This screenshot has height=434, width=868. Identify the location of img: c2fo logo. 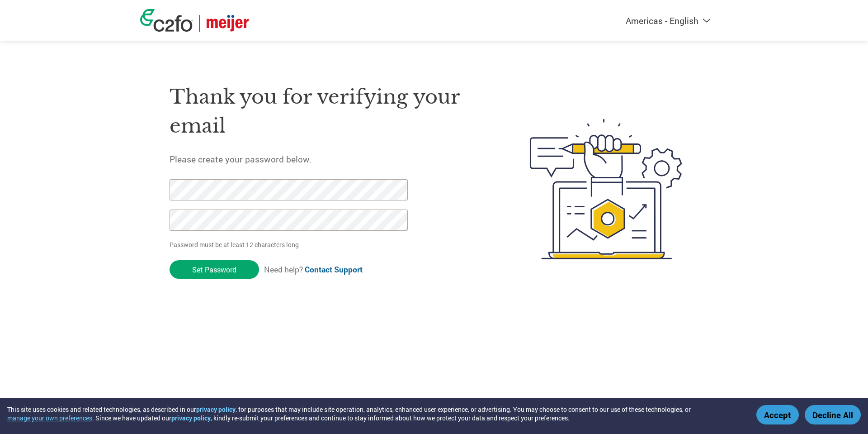
(166, 20).